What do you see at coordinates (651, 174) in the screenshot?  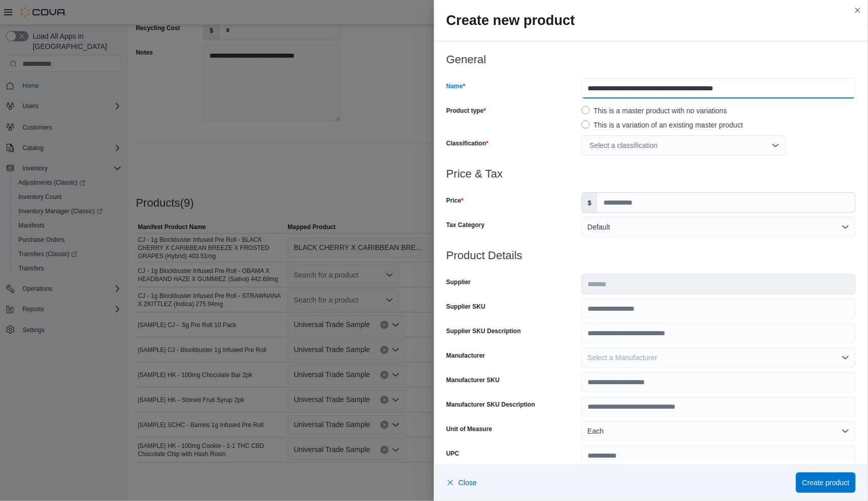 I see `h3: Price & Tax` at bounding box center [651, 174].